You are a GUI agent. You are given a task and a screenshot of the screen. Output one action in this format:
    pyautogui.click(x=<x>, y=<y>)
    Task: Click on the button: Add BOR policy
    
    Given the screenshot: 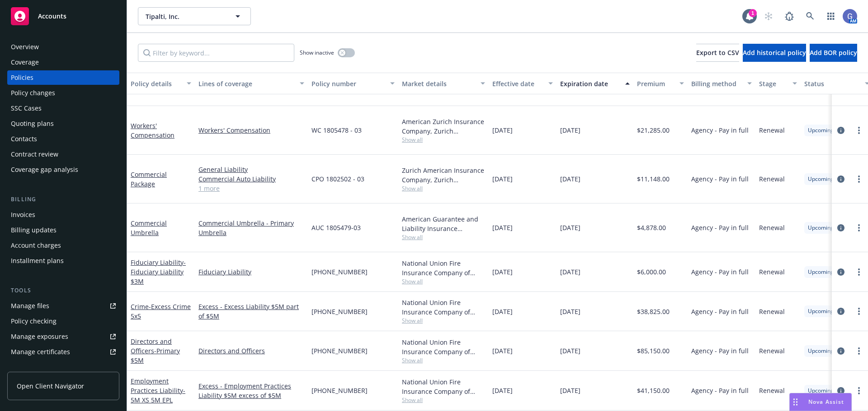 What is the action you would take?
    pyautogui.click(x=833, y=53)
    